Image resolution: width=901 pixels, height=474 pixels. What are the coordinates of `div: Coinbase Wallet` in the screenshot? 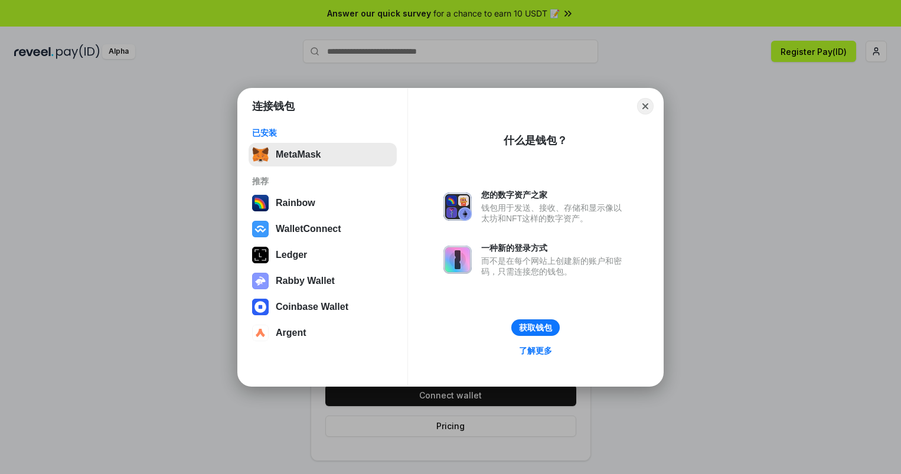 It's located at (312, 307).